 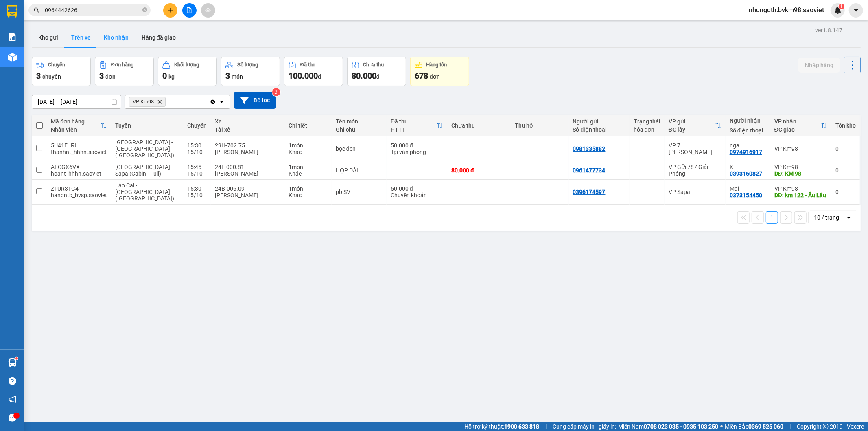 I want to click on div: Tồn kho, so click(x=846, y=126).